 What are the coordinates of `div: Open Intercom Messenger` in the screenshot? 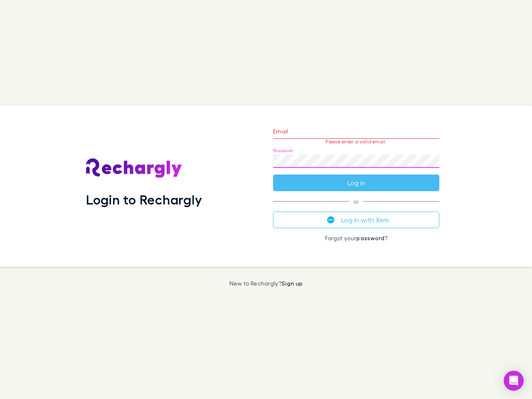 It's located at (514, 381).